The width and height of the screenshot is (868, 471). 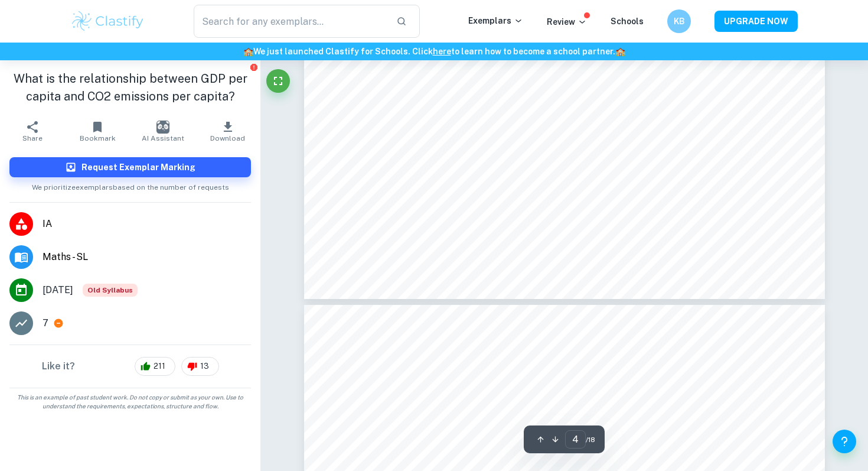 What do you see at coordinates (108, 21) in the screenshot?
I see `img: Clastify logo` at bounding box center [108, 21].